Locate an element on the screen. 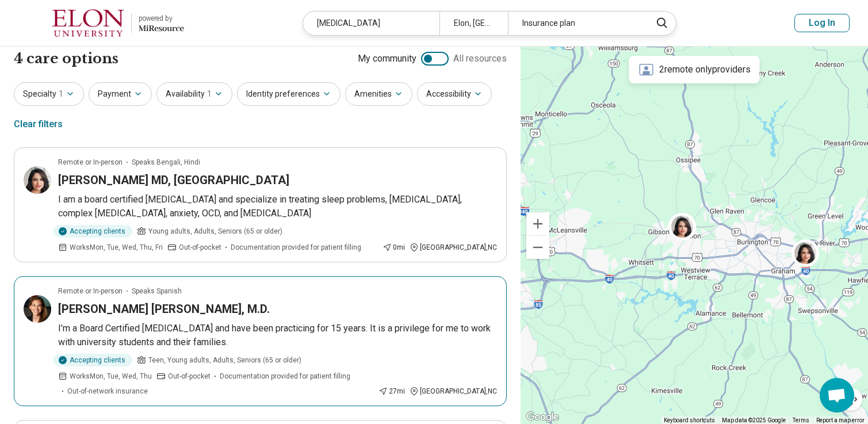 Image resolution: width=868 pixels, height=424 pixels. button: Payment is located at coordinates (120, 93).